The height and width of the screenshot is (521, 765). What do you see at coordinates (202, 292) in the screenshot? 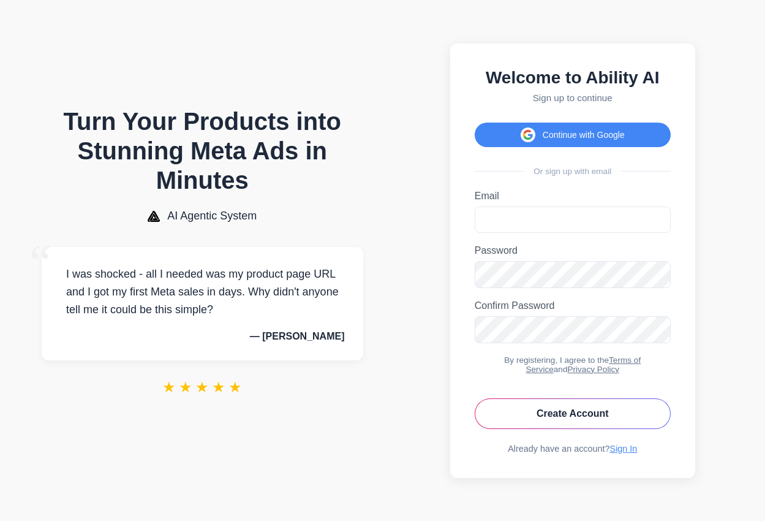
I see `p: I was shocked - all I needed was my product page URL and I got my first Meta sales in days. Why d...` at bounding box center [202, 292].